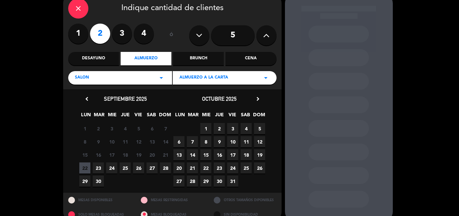 Image resolution: width=459 pixels, height=216 pixels. I want to click on div: MESAS RESTRINGIDAS, so click(172, 199).